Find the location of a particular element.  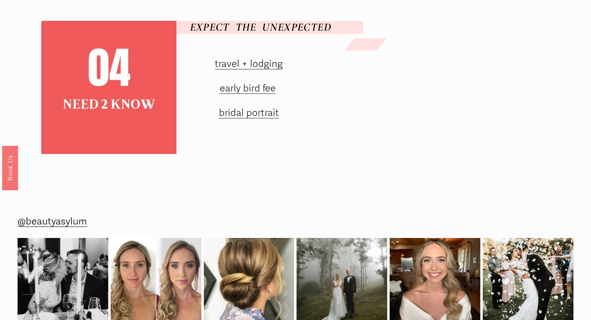

a: Book Us is located at coordinates (10, 168).